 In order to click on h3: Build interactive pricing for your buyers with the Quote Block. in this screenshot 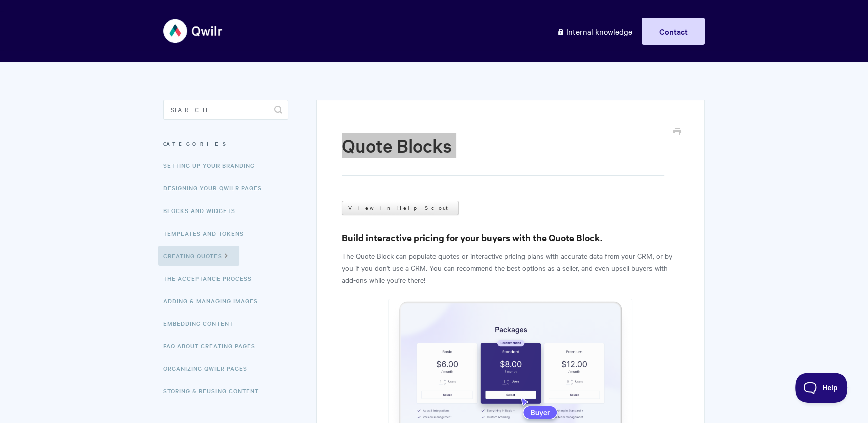, I will do `click(510, 238)`.